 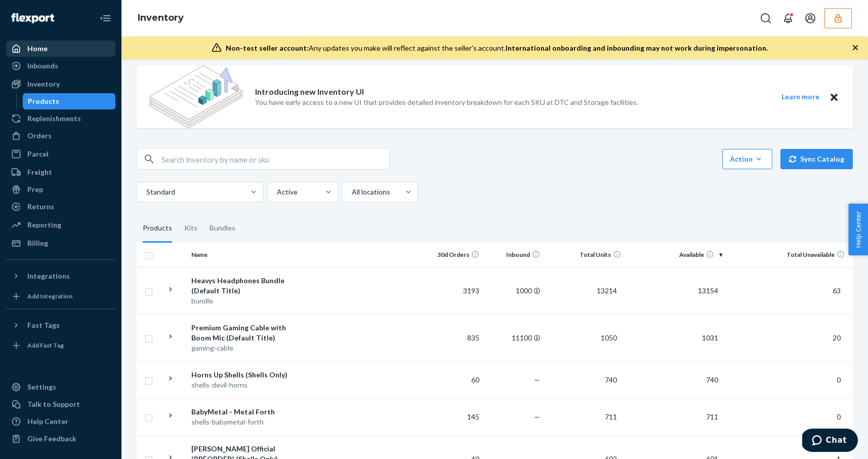 I want to click on div: Kits, so click(x=191, y=229).